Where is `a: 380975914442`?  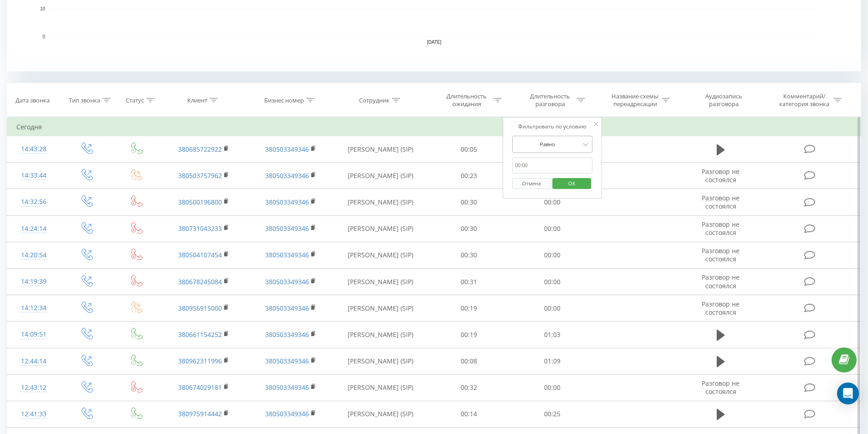
a: 380975914442 is located at coordinates (200, 414).